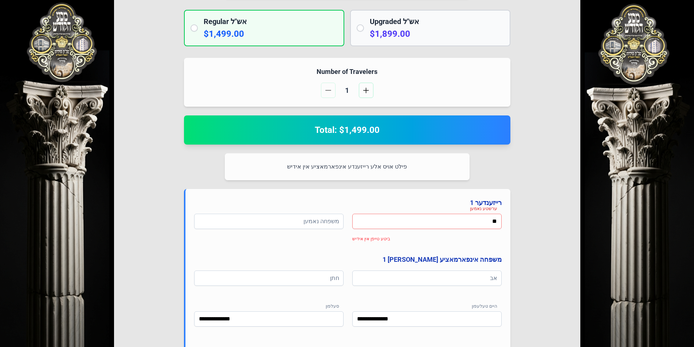 The width and height of the screenshot is (694, 347). Describe the element at coordinates (348, 203) in the screenshot. I see `h4: רייזענדער 1` at that location.